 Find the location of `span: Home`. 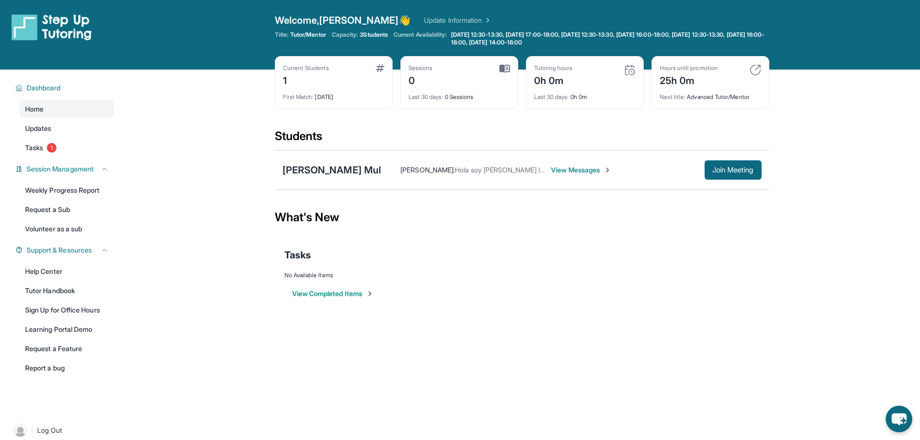

span: Home is located at coordinates (34, 109).